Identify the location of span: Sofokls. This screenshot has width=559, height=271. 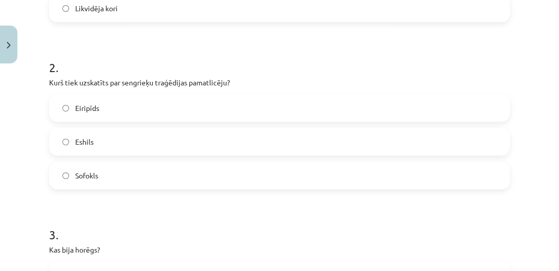
(86, 175).